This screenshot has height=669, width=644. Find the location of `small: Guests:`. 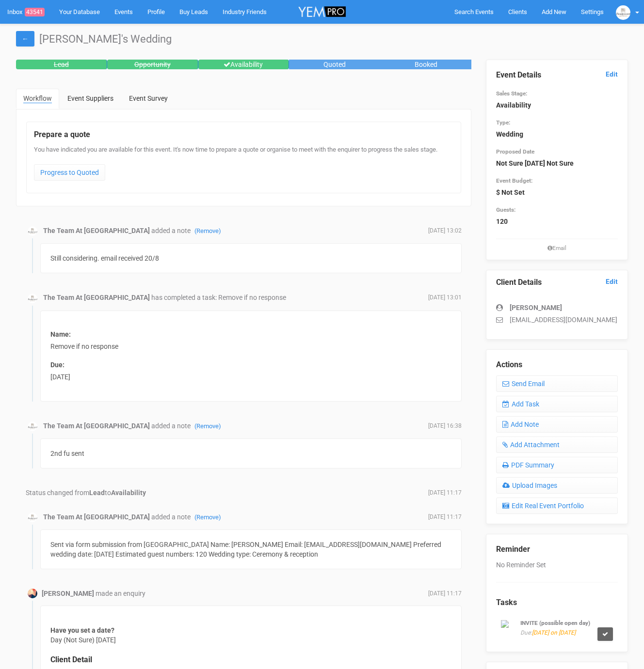

small: Guests: is located at coordinates (505, 210).